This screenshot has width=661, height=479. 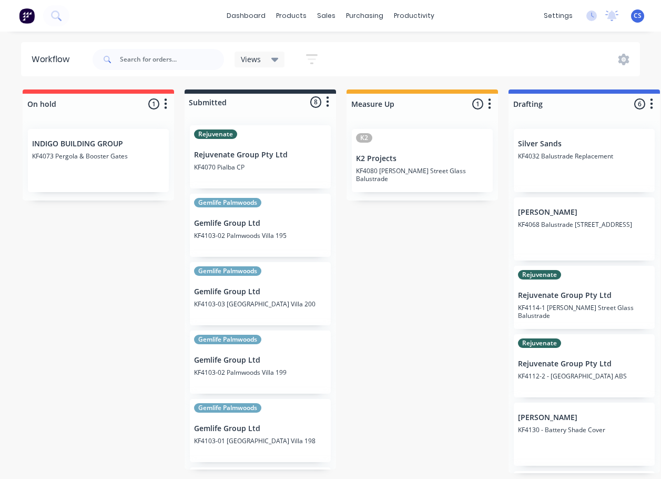 I want to click on div: productivity, so click(x=414, y=16).